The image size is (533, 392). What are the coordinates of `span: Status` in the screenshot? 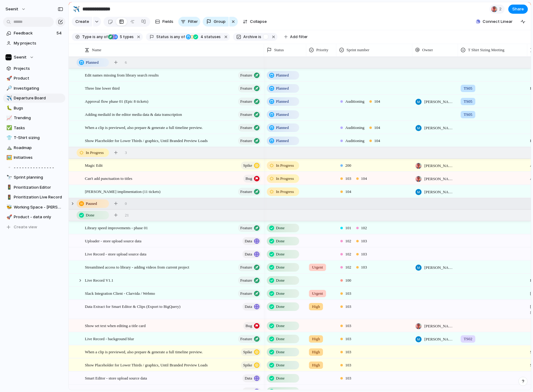 It's located at (163, 37).